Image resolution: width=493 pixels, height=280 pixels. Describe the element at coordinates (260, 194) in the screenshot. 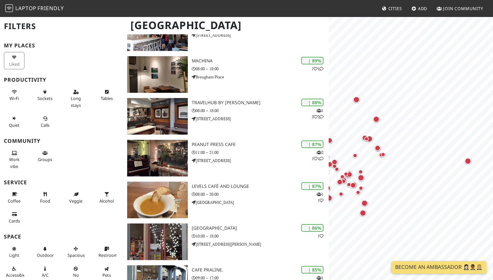

I see `p: 08:00 – 20:00` at that location.